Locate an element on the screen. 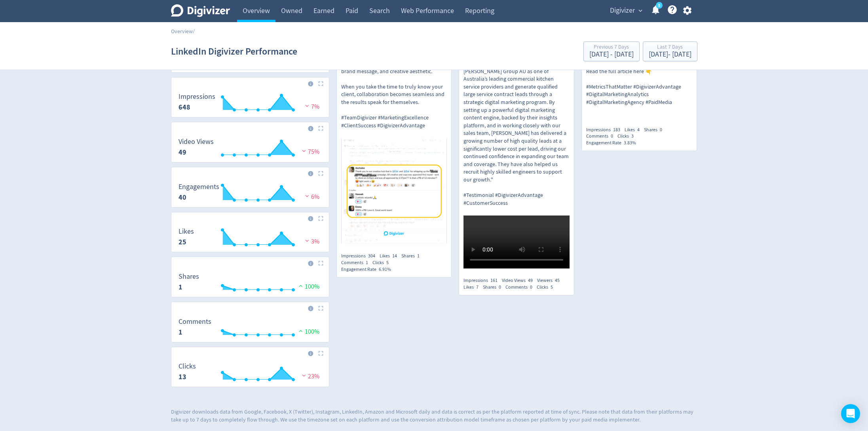  span: Digivizer is located at coordinates (622, 11).